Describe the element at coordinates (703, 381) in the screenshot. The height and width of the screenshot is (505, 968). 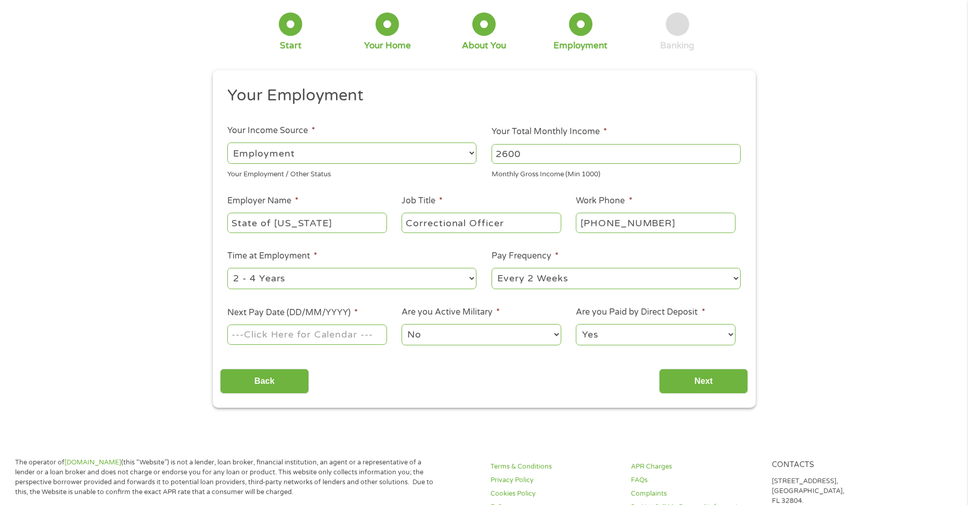
I see `input: Next` at that location.